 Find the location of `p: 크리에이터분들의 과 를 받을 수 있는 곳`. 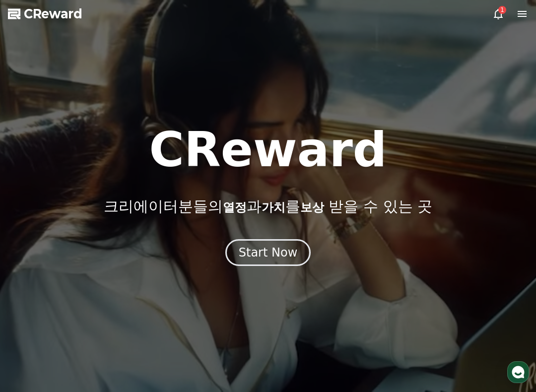

p: 크리에이터분들의 과 를 받을 수 있는 곳 is located at coordinates (268, 206).